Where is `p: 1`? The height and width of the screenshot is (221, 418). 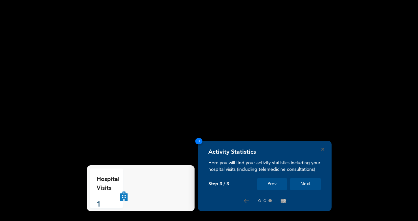 p: 1 is located at coordinates (108, 205).